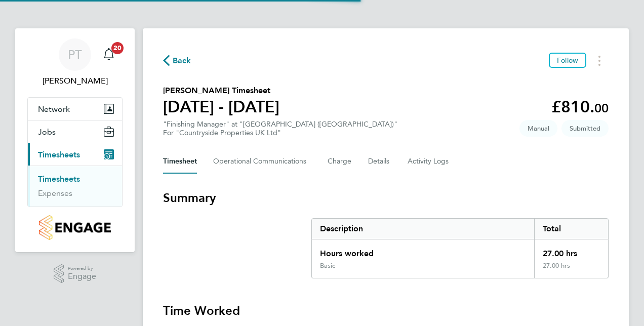 The image size is (644, 326). Describe the element at coordinates (340, 162) in the screenshot. I see `button: Charge` at that location.